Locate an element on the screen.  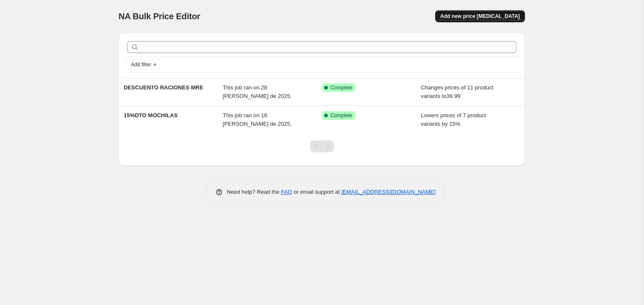
span: 15%DTO MOCHILAS is located at coordinates (150, 115).